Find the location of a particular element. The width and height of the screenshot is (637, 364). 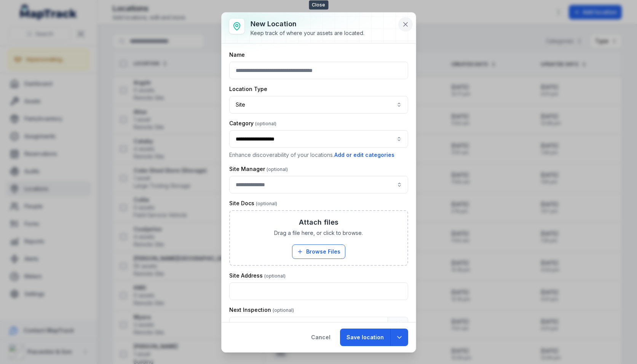

label: Site Docs is located at coordinates (253, 203).